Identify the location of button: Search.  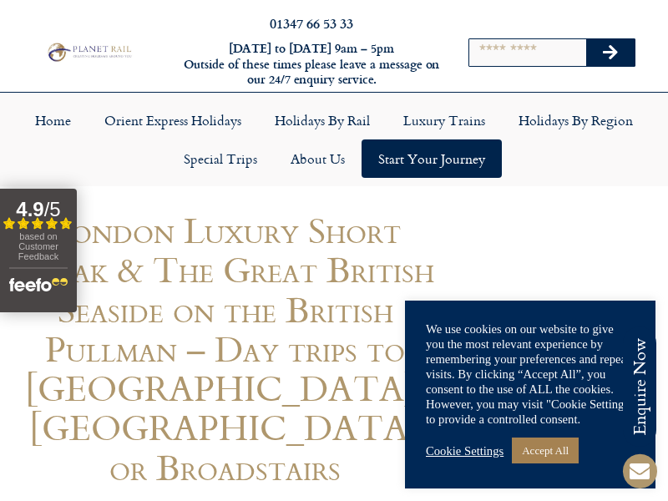
(610, 53).